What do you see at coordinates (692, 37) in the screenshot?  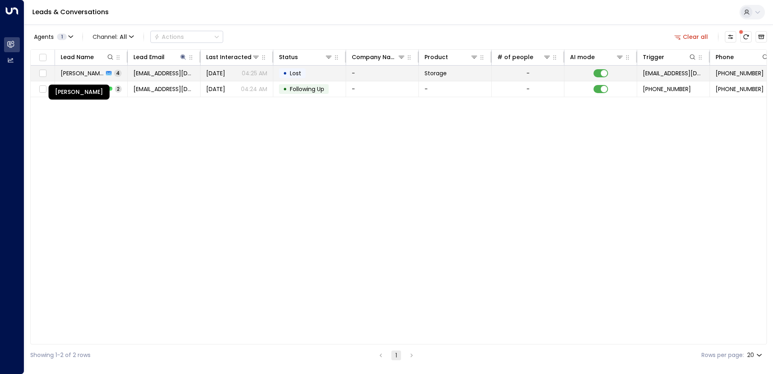 I see `button: Clear all` at bounding box center [692, 37].